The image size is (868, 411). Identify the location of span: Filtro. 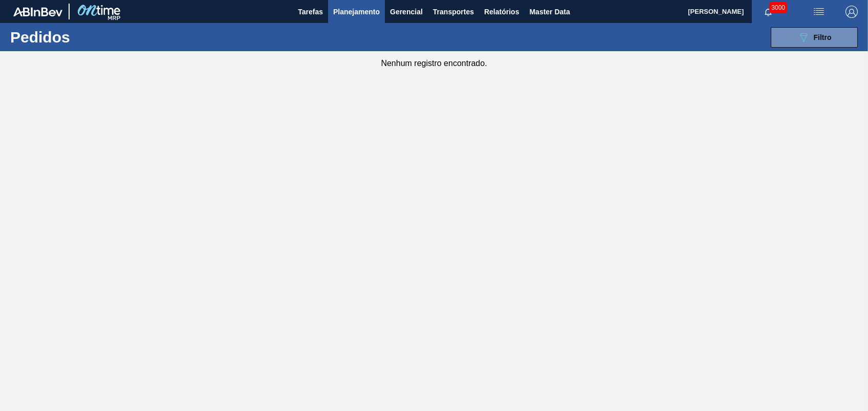
(822, 37).